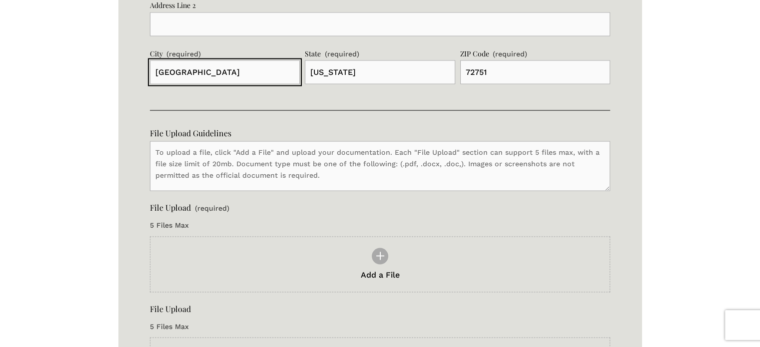 The width and height of the screenshot is (760, 347). I want to click on input: State, so click(380, 72).